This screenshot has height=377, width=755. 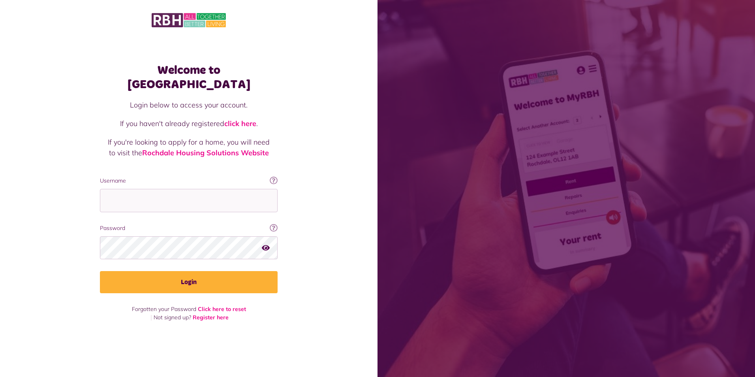 I want to click on span: Not signed up?, so click(x=172, y=317).